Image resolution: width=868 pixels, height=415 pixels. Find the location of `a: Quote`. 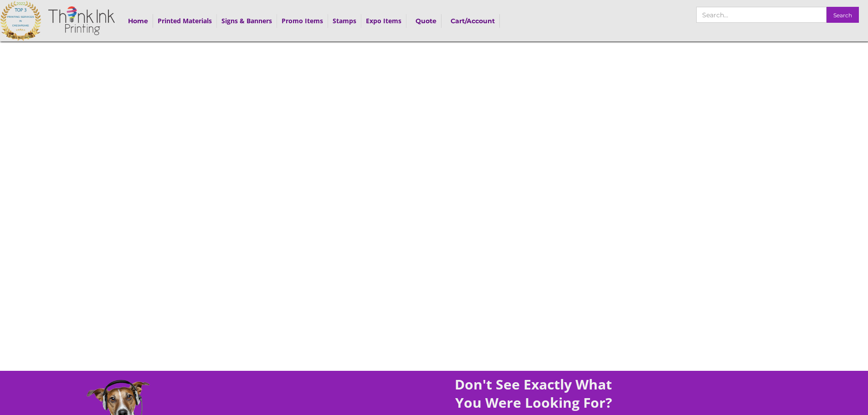

a: Quote is located at coordinates (426, 21).